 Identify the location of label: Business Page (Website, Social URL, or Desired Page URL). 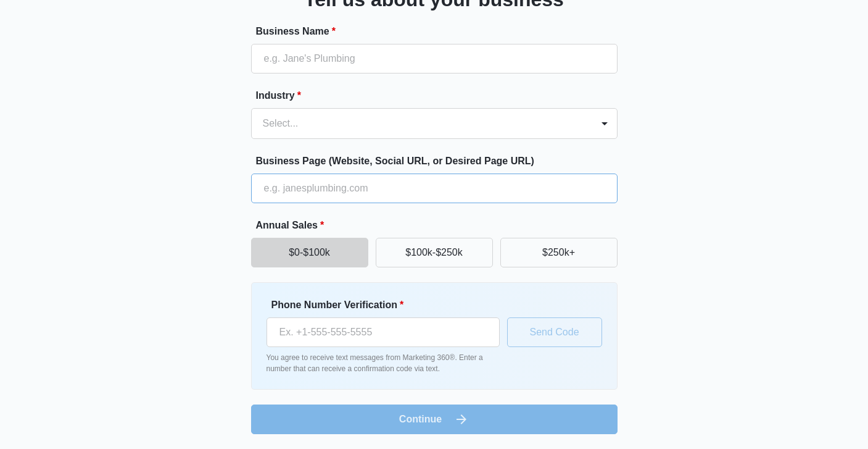
(440, 161).